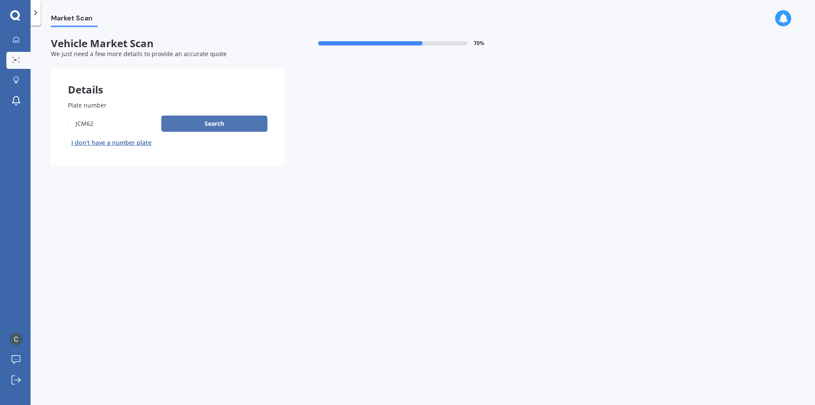 The height and width of the screenshot is (405, 815). What do you see at coordinates (139, 53) in the screenshot?
I see `span: We just need a few more details to provide an accurate quote` at bounding box center [139, 53].